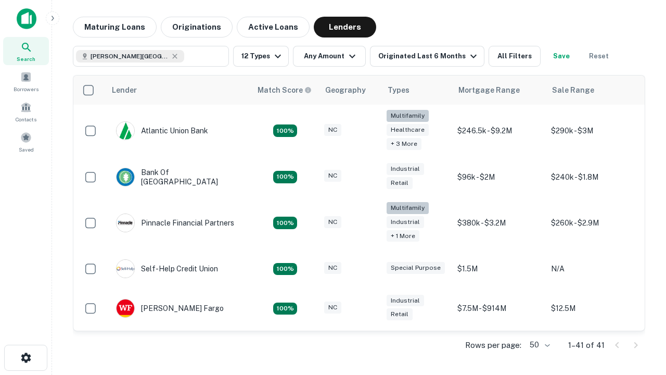  What do you see at coordinates (26, 119) in the screenshot?
I see `span: Contacts` at bounding box center [26, 119].